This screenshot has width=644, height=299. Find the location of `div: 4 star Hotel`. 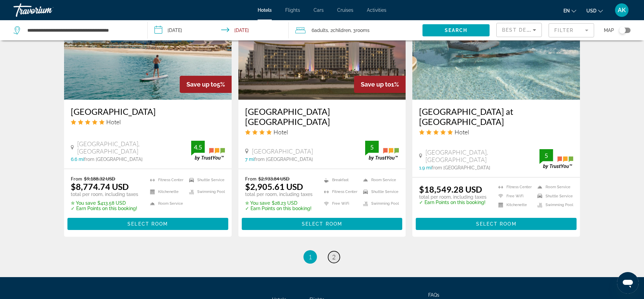

div: 4 star Hotel is located at coordinates (322, 132).